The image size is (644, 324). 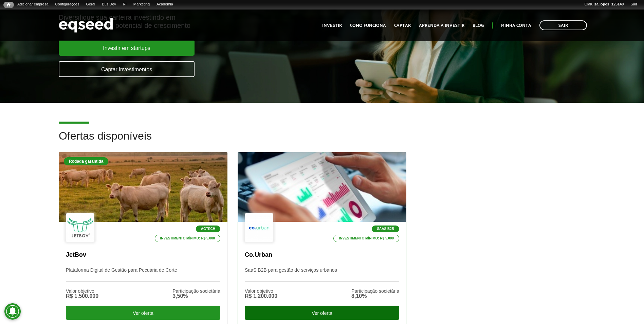 What do you see at coordinates (33, 5) in the screenshot?
I see `a: Adicionar empresa` at bounding box center [33, 5].